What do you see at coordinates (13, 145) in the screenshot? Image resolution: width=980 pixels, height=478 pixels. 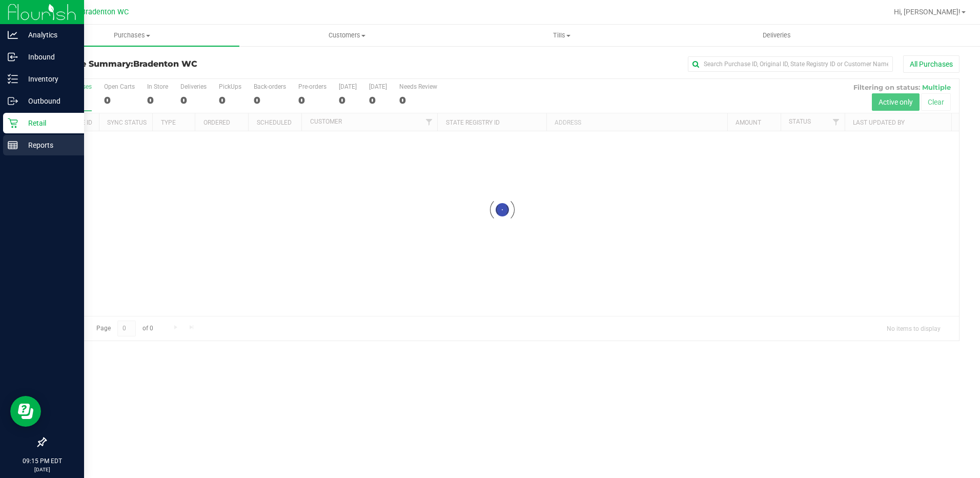 I see `inline-svg: Reports` at bounding box center [13, 145].